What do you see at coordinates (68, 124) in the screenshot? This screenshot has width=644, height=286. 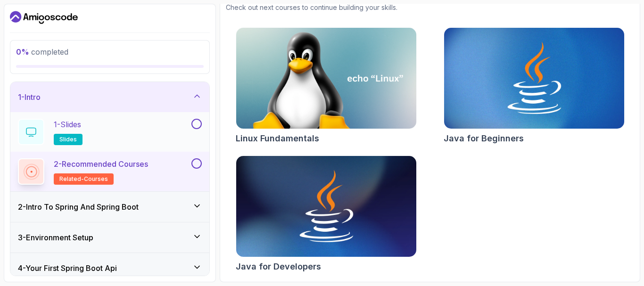 I see `p: 1 - Slides` at bounding box center [68, 124].